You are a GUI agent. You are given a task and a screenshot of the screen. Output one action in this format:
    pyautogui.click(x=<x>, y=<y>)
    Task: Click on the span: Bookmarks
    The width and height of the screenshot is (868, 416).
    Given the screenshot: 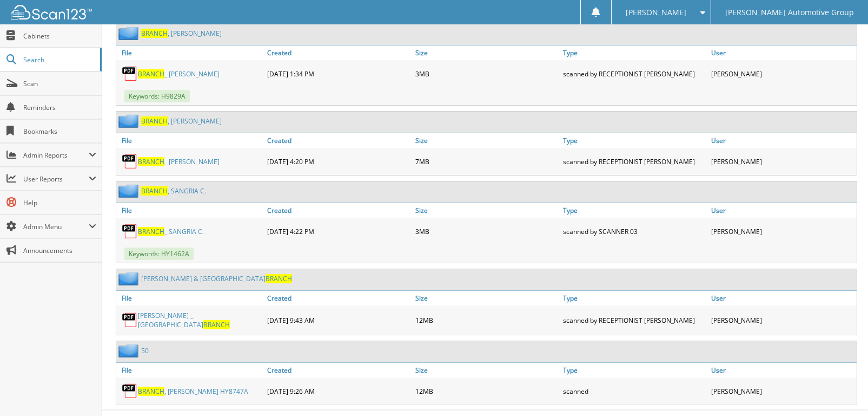 What is the action you would take?
    pyautogui.click(x=59, y=131)
    